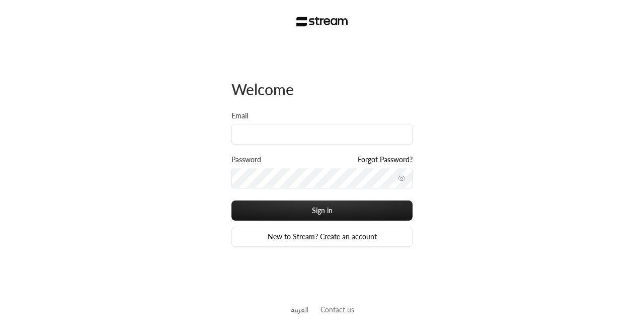  Describe the element at coordinates (239, 116) in the screenshot. I see `label: Email` at that location.